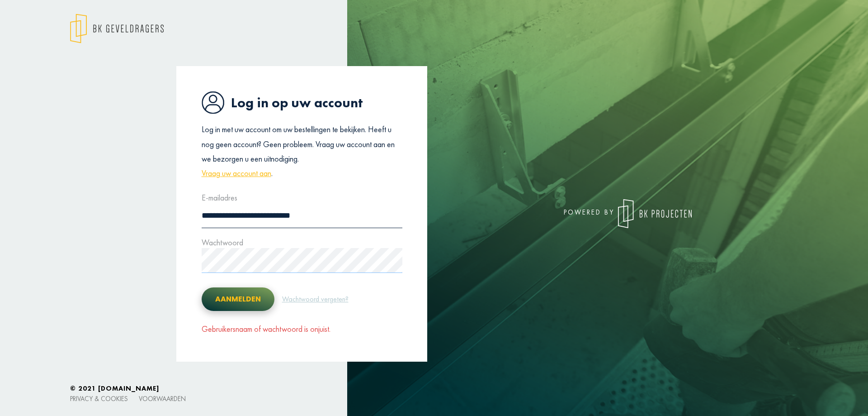 Image resolution: width=868 pixels, height=416 pixels. I want to click on a: Privacy & cookies, so click(99, 398).